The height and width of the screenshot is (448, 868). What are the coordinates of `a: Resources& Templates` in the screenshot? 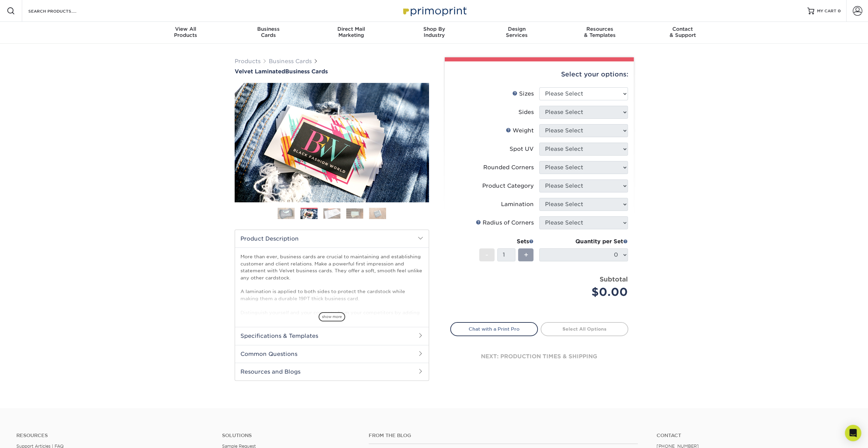 It's located at (599, 33).